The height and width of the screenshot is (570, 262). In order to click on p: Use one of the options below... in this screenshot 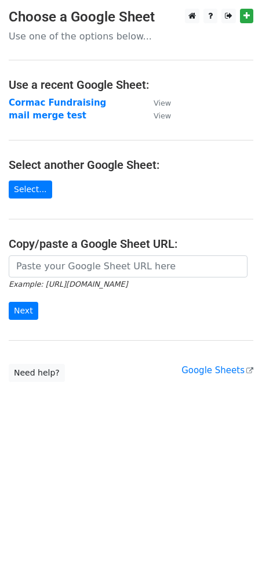, I will do `click(131, 36)`.